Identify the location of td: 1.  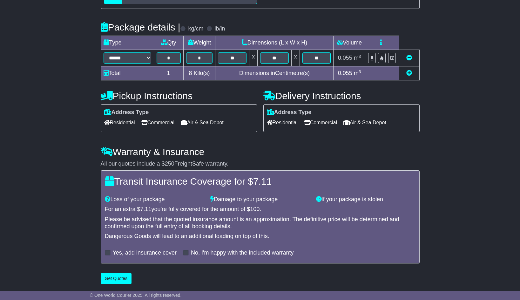
(168, 73).